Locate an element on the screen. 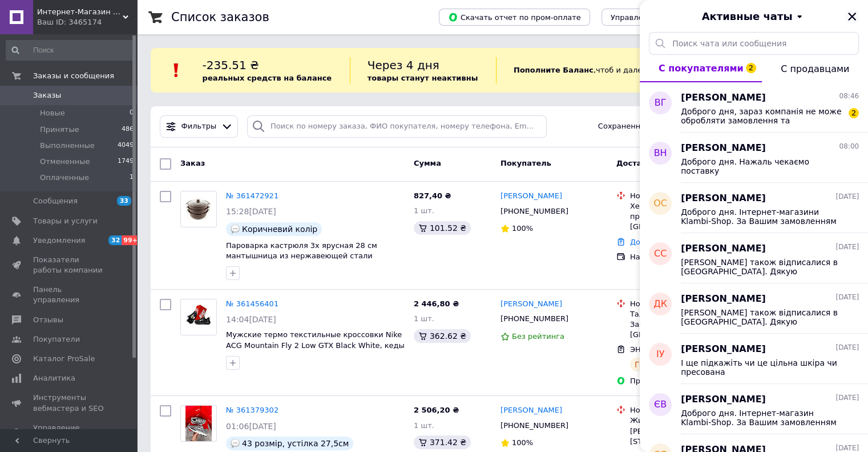 This screenshot has height=452, width=868. span: Активные чаты is located at coordinates (747, 17).